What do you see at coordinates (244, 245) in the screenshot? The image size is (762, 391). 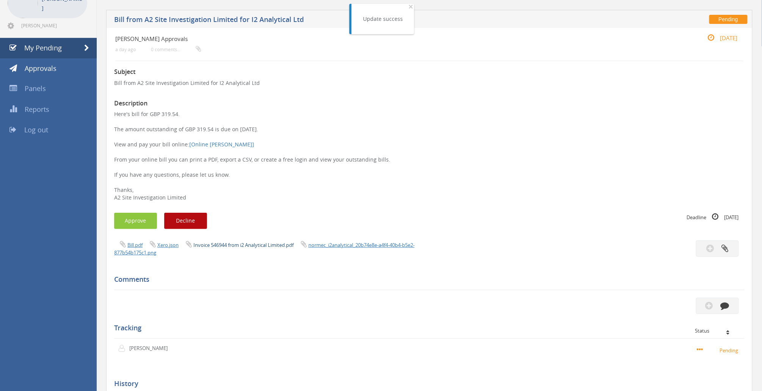 I see `a: Invoice 546944 from i2 Analytical Limited.pdf` at bounding box center [244, 245].